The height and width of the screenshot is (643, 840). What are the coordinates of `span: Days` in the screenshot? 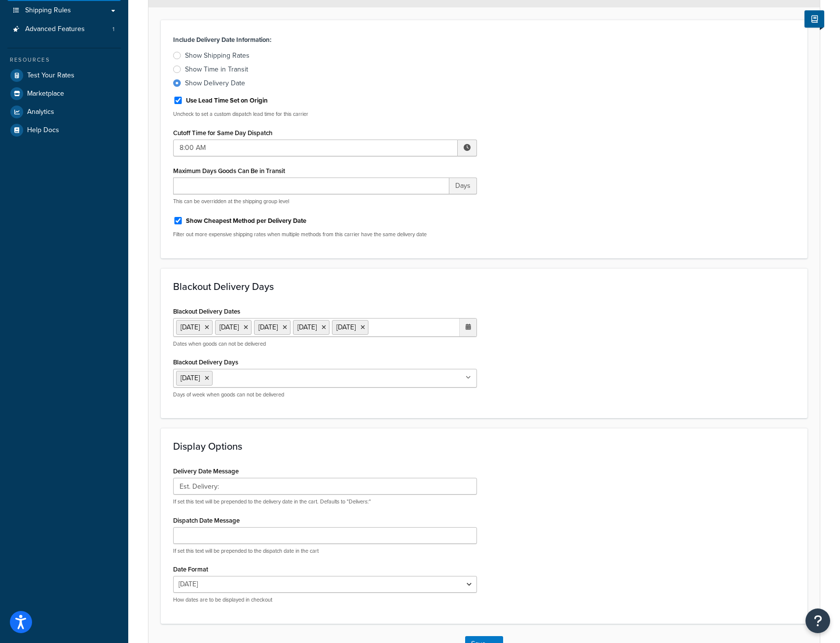 It's located at (463, 186).